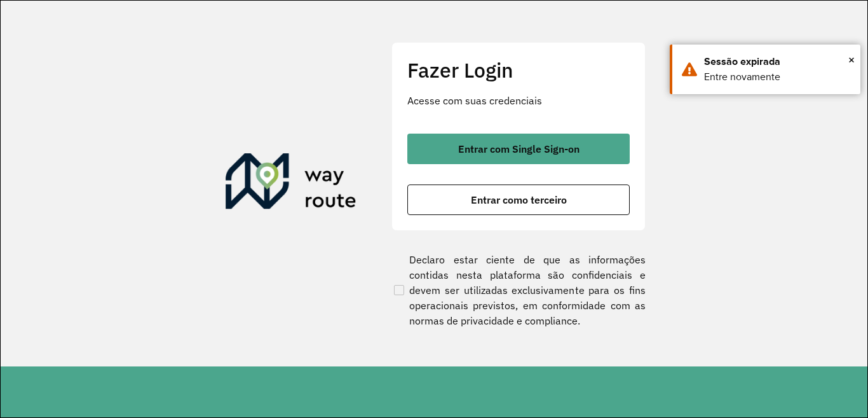  Describe the element at coordinates (518, 290) in the screenshot. I see `label: Declaro estar ciente de que as informações contidas nesta plataforma são confidenciais e devem se...` at that location.